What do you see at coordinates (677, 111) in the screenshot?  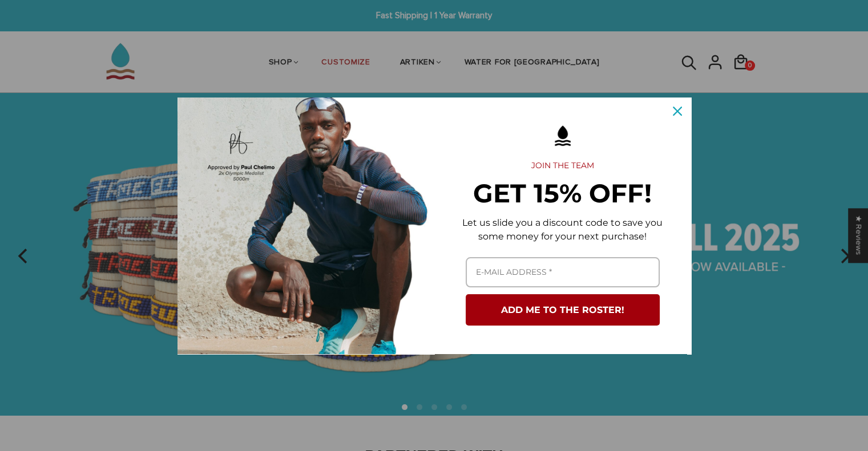 I see `svg: close icon` at bounding box center [677, 111].